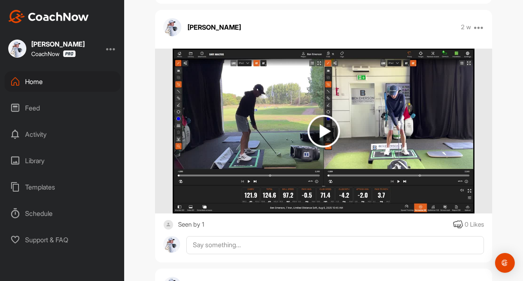 The image size is (523, 281). I want to click on img: play, so click(324, 131).